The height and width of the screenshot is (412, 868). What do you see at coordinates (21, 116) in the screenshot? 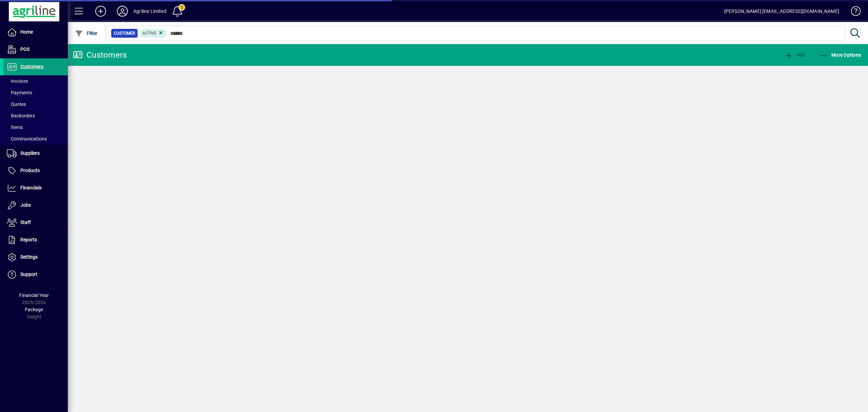
I see `span: Backorders` at bounding box center [21, 116].